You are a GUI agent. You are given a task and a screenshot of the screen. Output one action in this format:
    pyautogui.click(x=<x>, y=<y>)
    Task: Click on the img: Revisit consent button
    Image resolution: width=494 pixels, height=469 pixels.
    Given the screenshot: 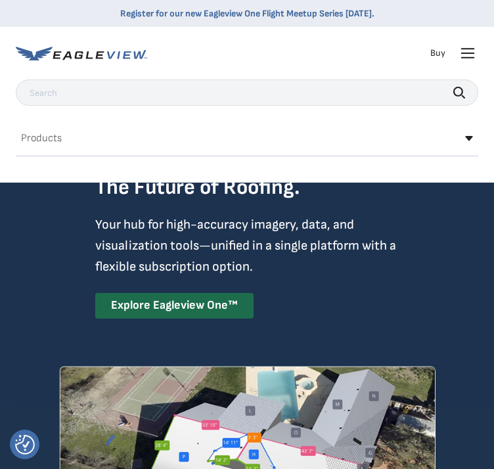 What is the action you would take?
    pyautogui.click(x=25, y=445)
    